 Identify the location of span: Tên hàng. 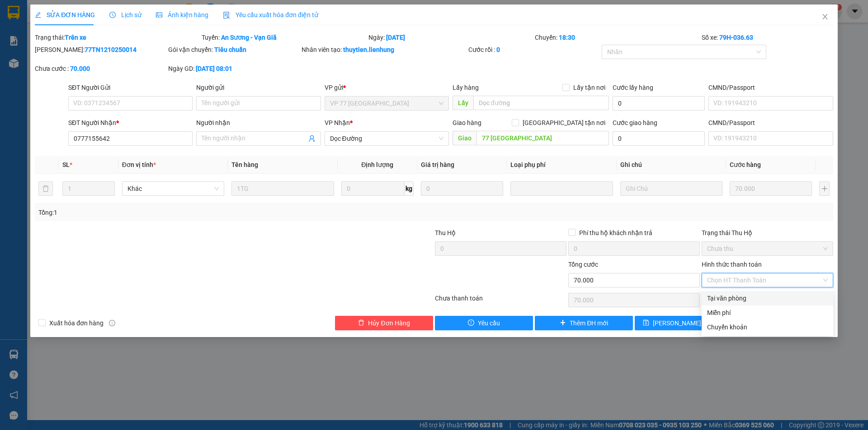
(245, 165).